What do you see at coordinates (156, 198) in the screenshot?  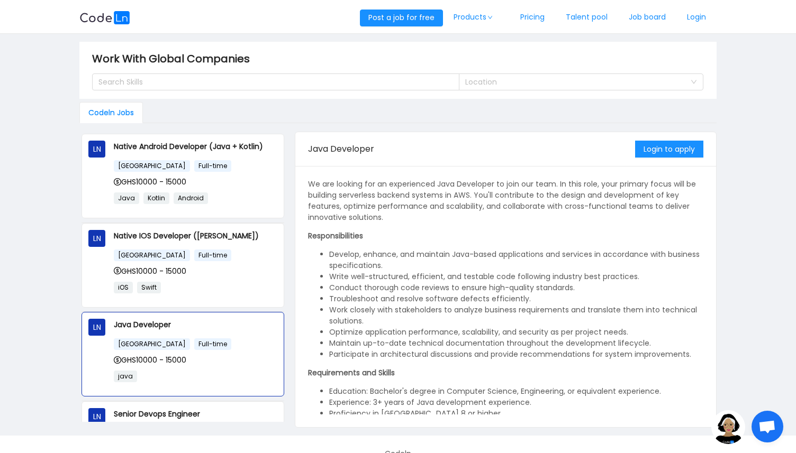 I see `span: Kotlin` at bounding box center [156, 198].